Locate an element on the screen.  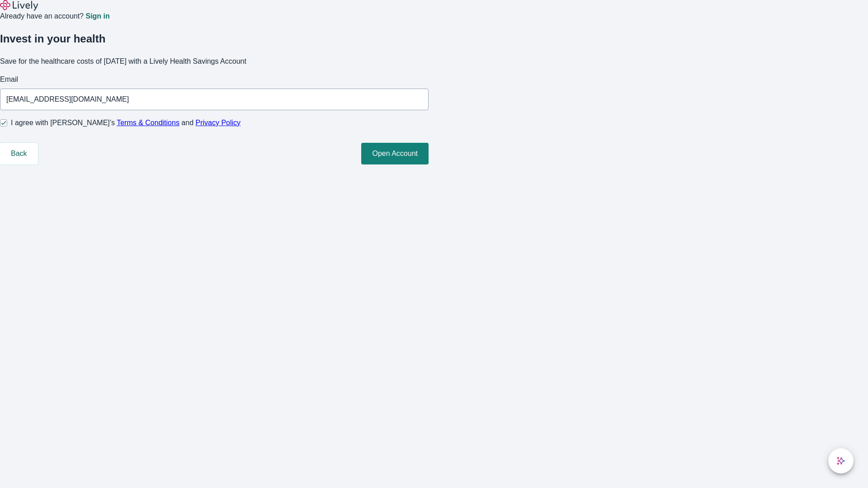
button: Open Account is located at coordinates (395, 154).